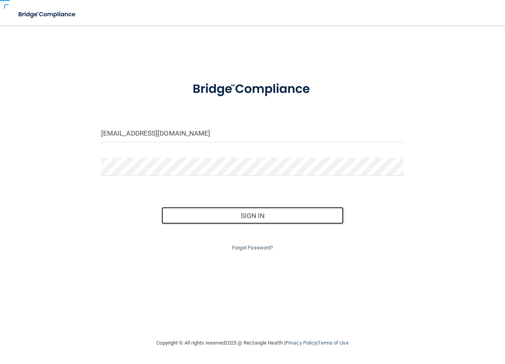 This screenshot has width=505, height=364. What do you see at coordinates (333, 343) in the screenshot?
I see `a: Terms of Use` at bounding box center [333, 343].